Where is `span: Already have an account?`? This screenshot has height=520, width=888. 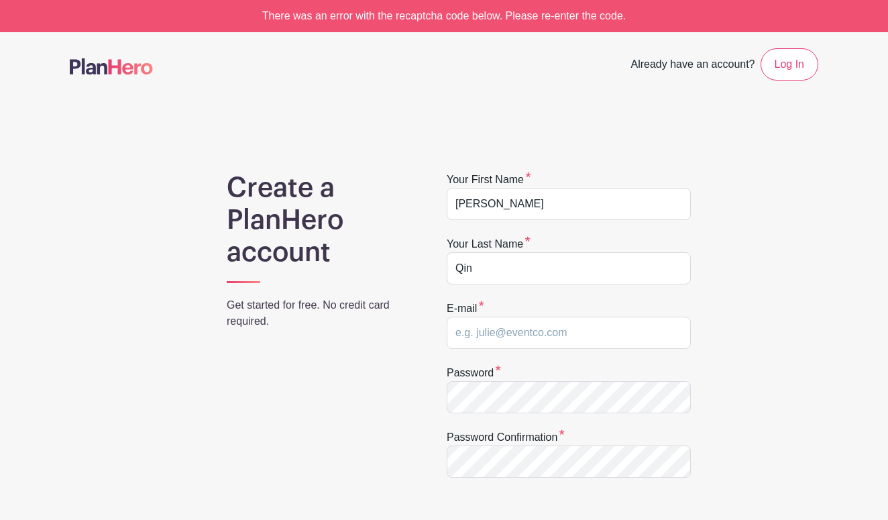 span: Already have an account? is located at coordinates (693, 66).